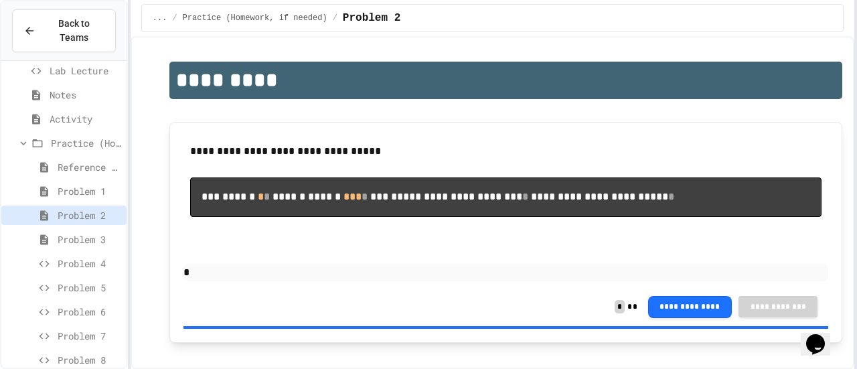  What do you see at coordinates (85, 119) in the screenshot?
I see `span: Activity` at bounding box center [85, 119].